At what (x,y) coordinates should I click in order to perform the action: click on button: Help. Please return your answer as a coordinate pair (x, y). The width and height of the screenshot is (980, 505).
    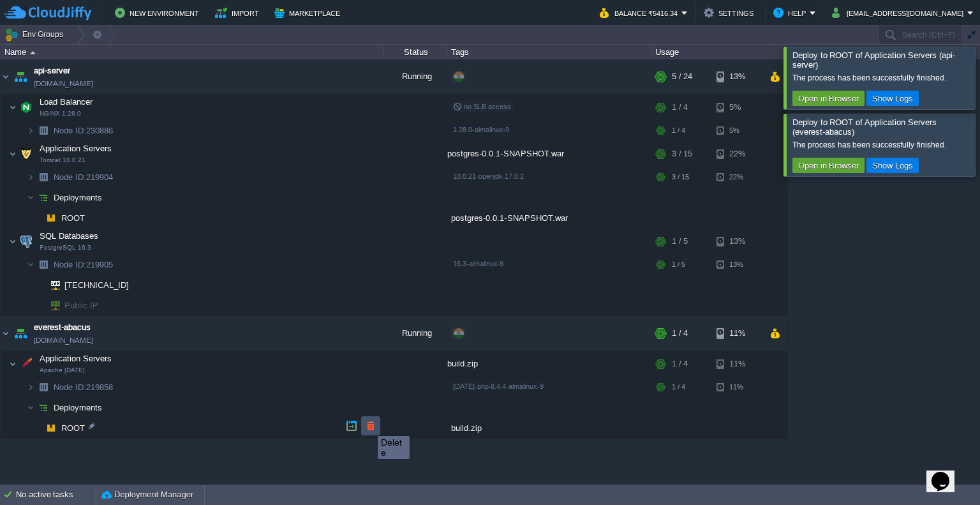
    Looking at the image, I should click on (791, 13).